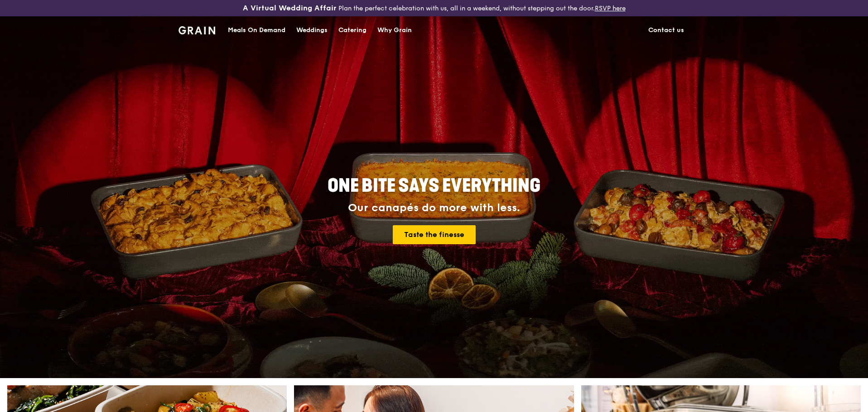 The image size is (868, 412). I want to click on div: Meals On Demand, so click(256, 30).